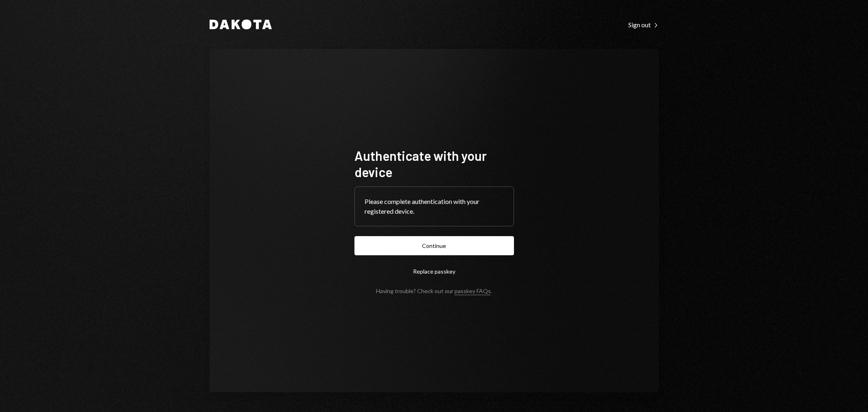 The width and height of the screenshot is (868, 412). What do you see at coordinates (644, 25) in the screenshot?
I see `a: Sign out` at bounding box center [644, 25].